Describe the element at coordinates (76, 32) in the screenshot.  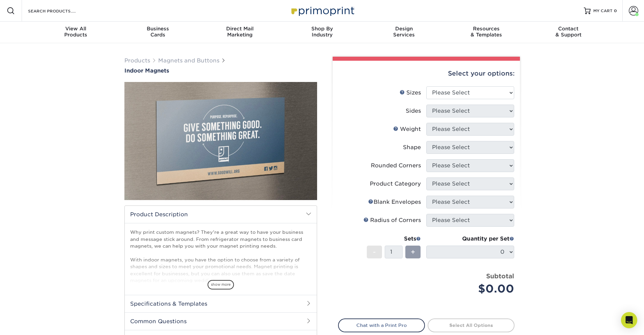
I see `div: Products` at that location.